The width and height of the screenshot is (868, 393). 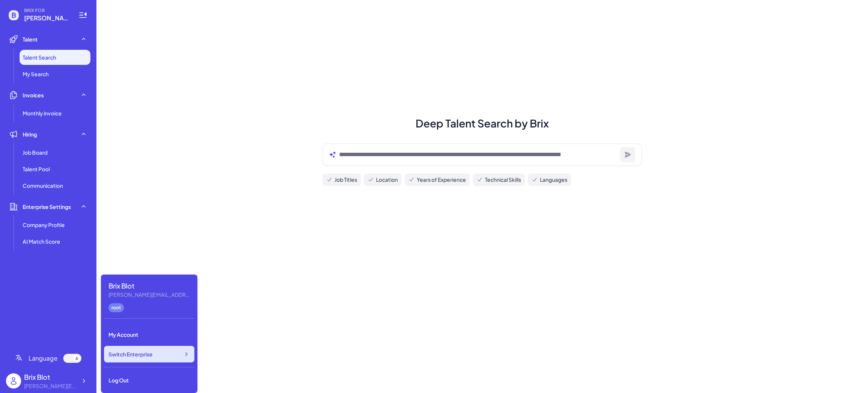 What do you see at coordinates (30, 39) in the screenshot?
I see `span: Talent` at bounding box center [30, 39].